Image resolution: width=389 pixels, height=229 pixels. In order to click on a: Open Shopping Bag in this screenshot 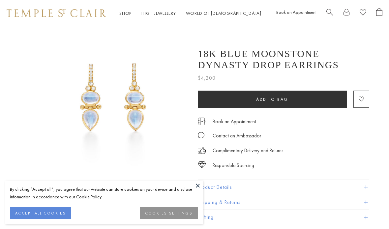, I will do `click(379, 13)`.